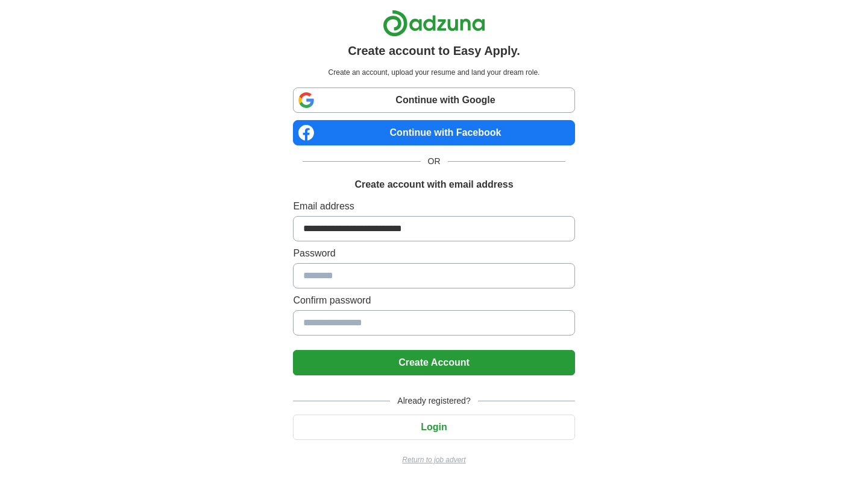 The height and width of the screenshot is (490, 868). I want to click on a: Continue with Google, so click(434, 100).